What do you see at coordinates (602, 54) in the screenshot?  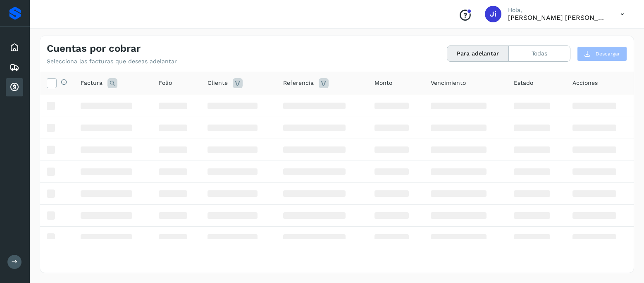 I see `button: Descargar` at bounding box center [602, 54].